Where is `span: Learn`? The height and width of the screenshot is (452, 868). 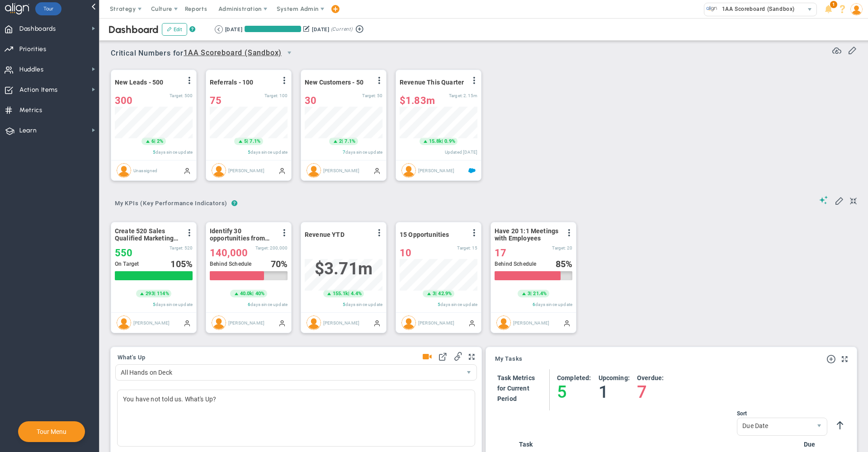 span: Learn is located at coordinates (28, 131).